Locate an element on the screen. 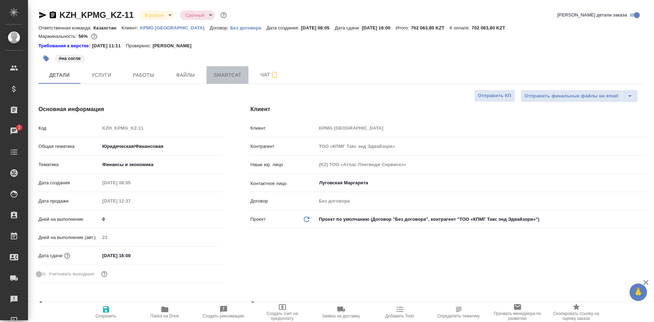  button: Выбери, если сб и вс нужно считать рабочими днями для выполнения заказа. is located at coordinates (104, 274).